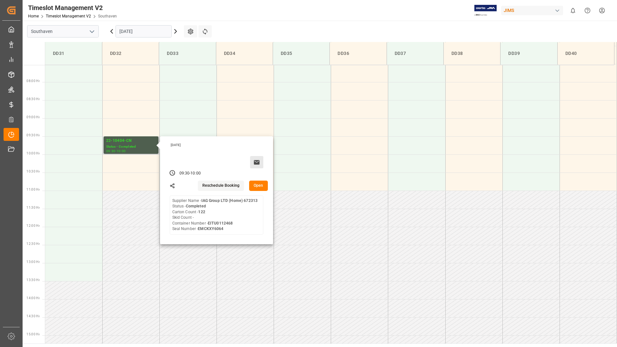 This screenshot has width=617, height=347. What do you see at coordinates (33, 334) in the screenshot?
I see `span: 15:00 Hr` at bounding box center [33, 334].